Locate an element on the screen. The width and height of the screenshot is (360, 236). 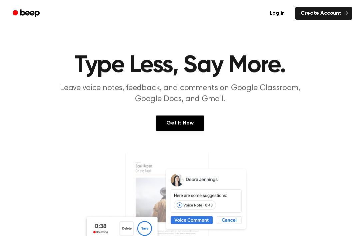
a: Log in is located at coordinates (277, 13).